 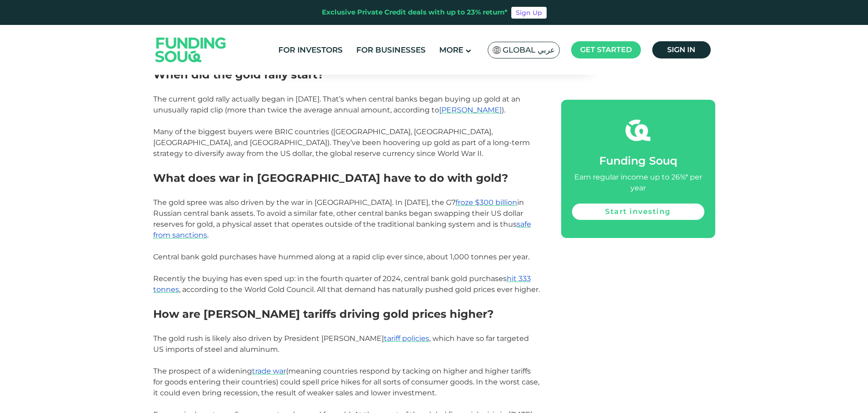 What do you see at coordinates (343, 229) in the screenshot?
I see `span: safe from sanctions` at bounding box center [343, 229].